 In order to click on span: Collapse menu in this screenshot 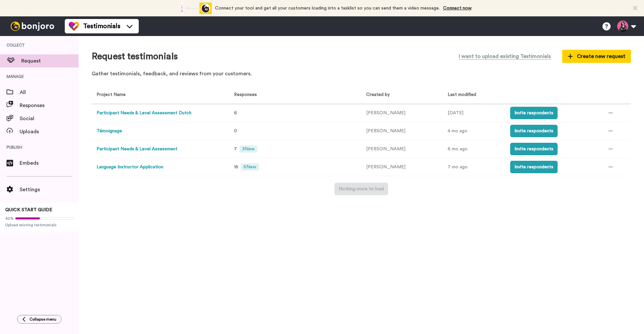, I will do `click(43, 319)`.